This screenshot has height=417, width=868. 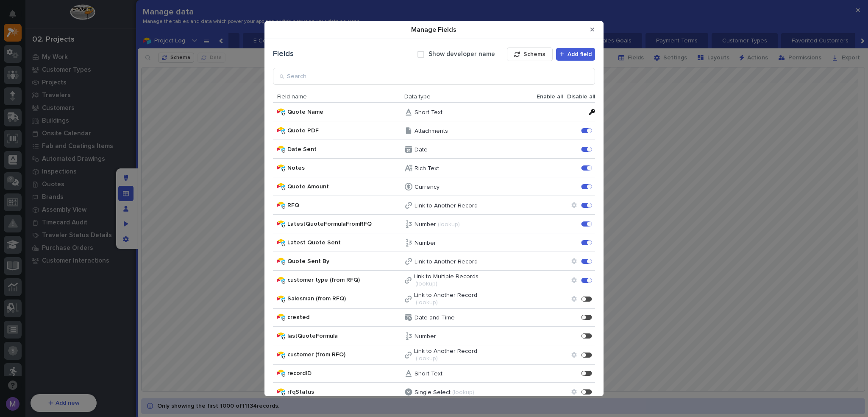 I want to click on span: Disable all, so click(x=581, y=96).